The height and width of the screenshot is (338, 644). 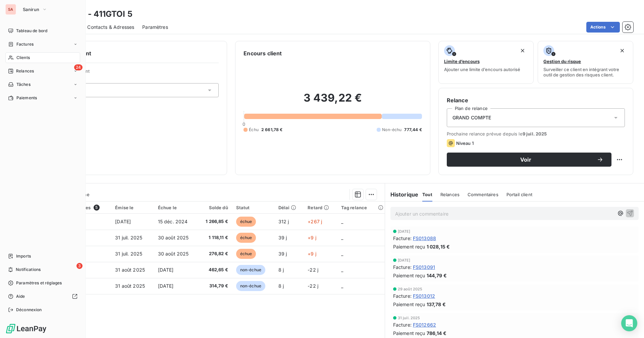 What do you see at coordinates (31, 10) in the screenshot?
I see `span: Sanirun` at bounding box center [31, 10].